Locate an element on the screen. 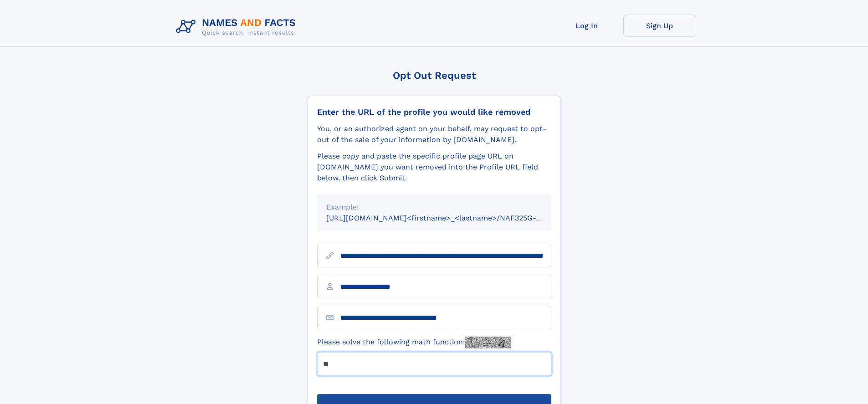 The height and width of the screenshot is (404, 868). div: Opt Out Request is located at coordinates (434, 75).